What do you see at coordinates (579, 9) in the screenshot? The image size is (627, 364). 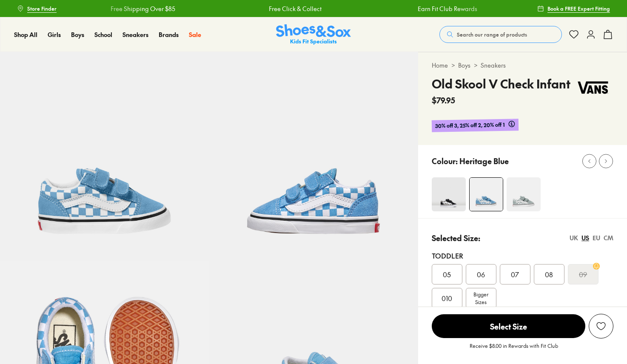 I see `span: Book a FREE Expert Fitting` at bounding box center [579, 9].